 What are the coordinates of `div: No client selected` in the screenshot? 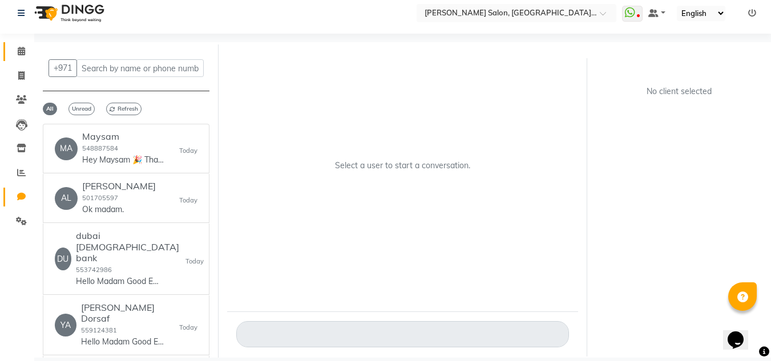 It's located at (679, 91).